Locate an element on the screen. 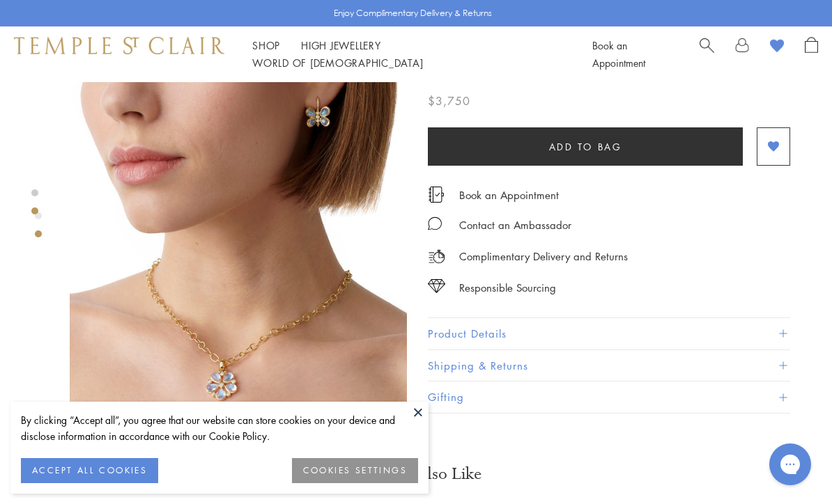  img: MessageIcon-01_2.svg is located at coordinates (435, 224).